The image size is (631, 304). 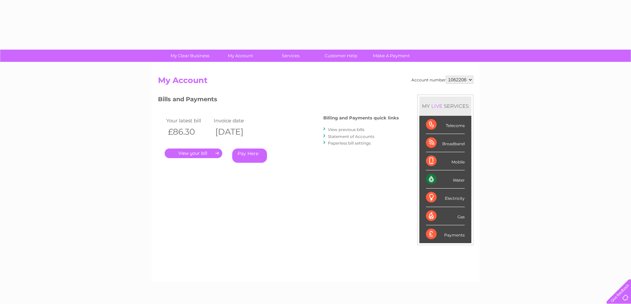 What do you see at coordinates (445, 106) in the screenshot?
I see `div: MY SERVICES` at bounding box center [445, 106].